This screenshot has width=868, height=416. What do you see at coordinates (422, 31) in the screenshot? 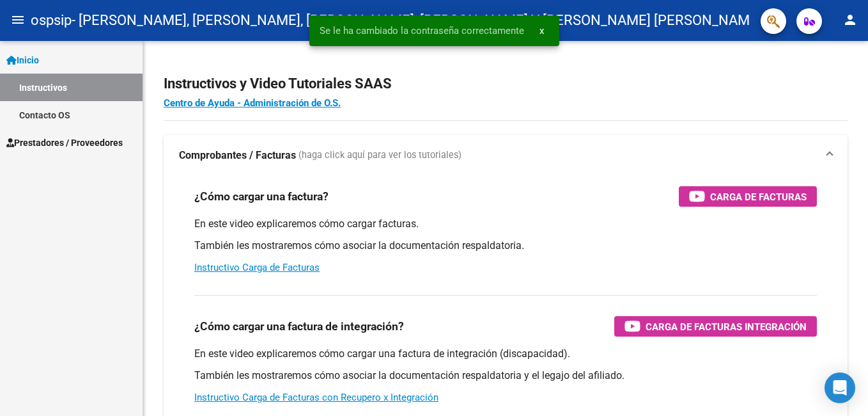
I see `span: Se le ha cambiado la contraseña correctamente` at bounding box center [422, 31].